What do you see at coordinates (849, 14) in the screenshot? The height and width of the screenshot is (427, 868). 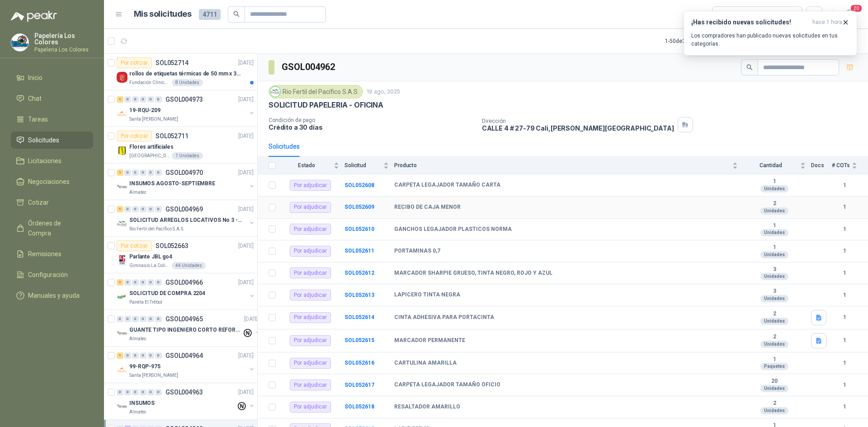 I see `button: 20` at bounding box center [849, 14].